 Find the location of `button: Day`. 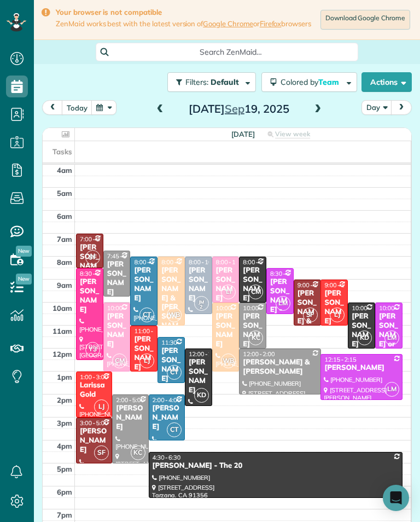

button: Day is located at coordinates (377, 108).